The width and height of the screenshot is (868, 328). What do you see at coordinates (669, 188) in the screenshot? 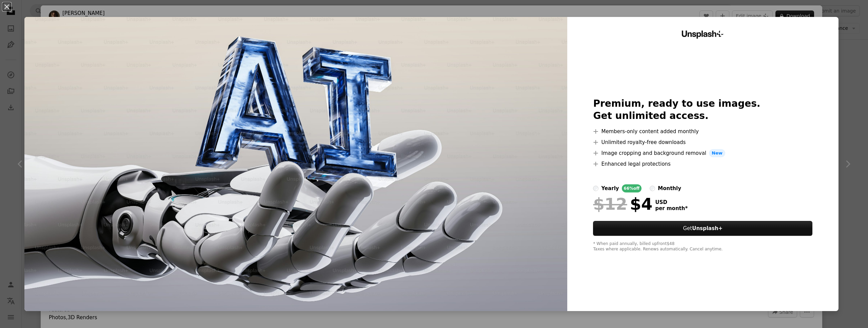
I see `div: monthly` at bounding box center [669, 188].